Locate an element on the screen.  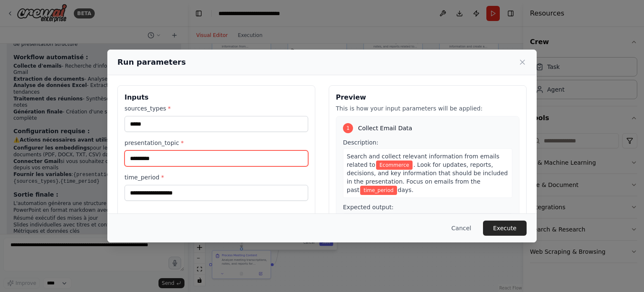
button: Cancel is located at coordinates (461, 228).